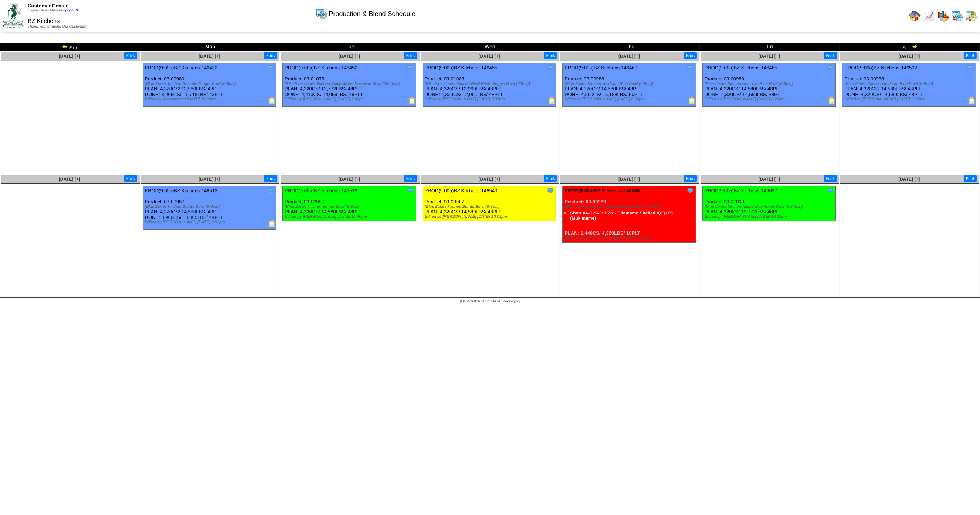 The image size is (980, 515). What do you see at coordinates (770, 207) in the screenshot?
I see `div: (Blue Zones Kitchen Adobo Mushroom Bowl (6-8.5oz))` at bounding box center [770, 207].